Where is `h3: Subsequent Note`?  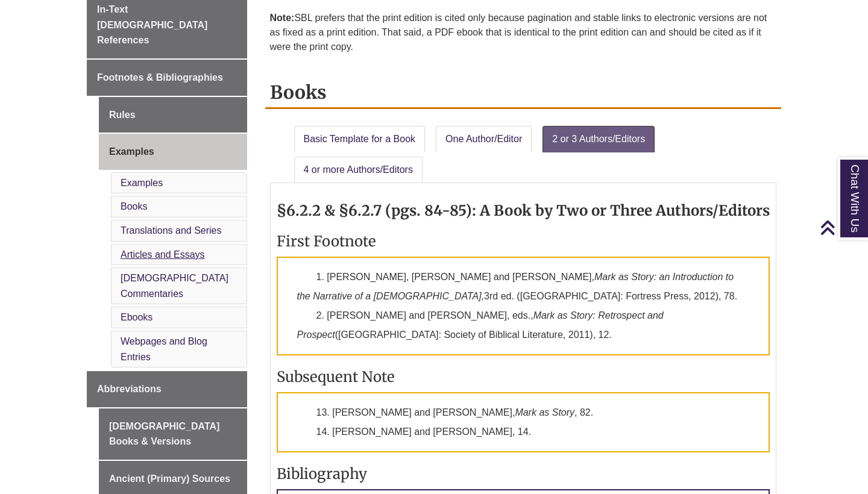
h3: Subsequent Note is located at coordinates (523, 377).